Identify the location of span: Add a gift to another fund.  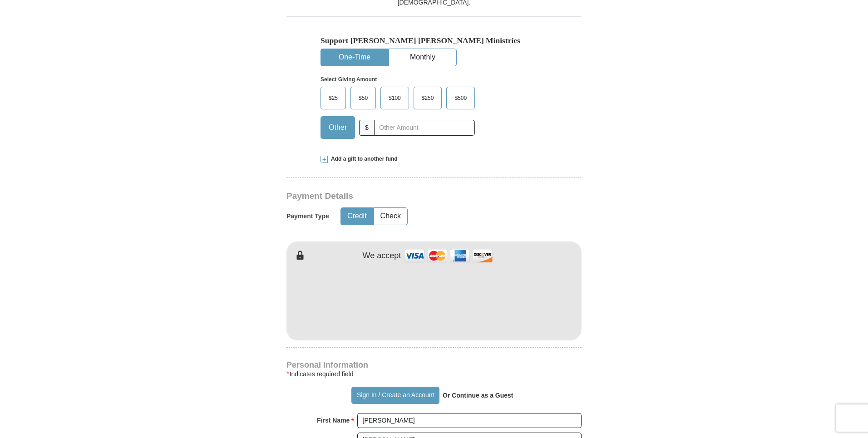
(363, 159).